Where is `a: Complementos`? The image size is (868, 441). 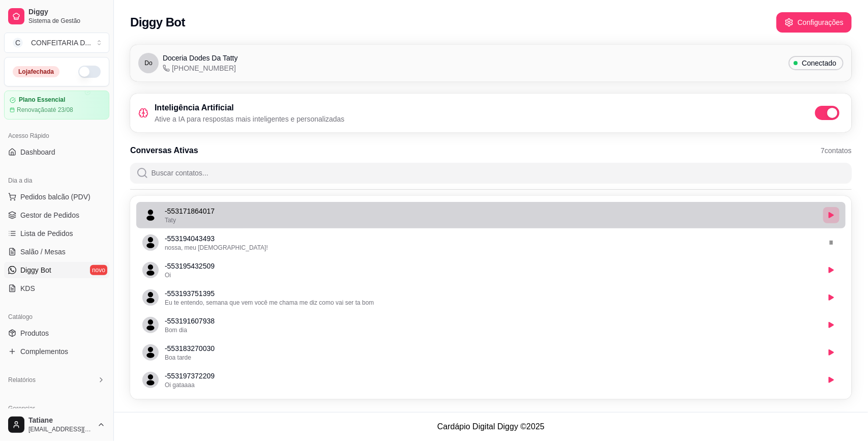
a: Complementos is located at coordinates (56, 351).